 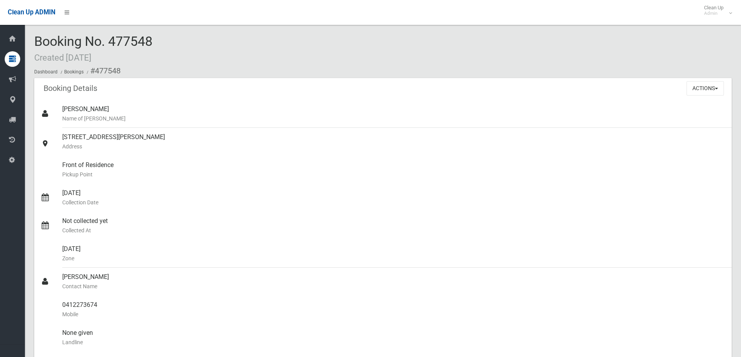 What do you see at coordinates (714, 13) in the screenshot?
I see `small: Admin` at bounding box center [714, 13].